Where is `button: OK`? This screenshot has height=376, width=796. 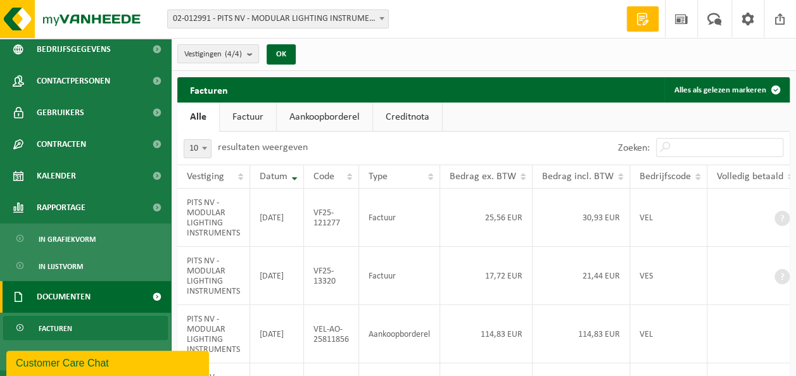 button: OK is located at coordinates (281, 54).